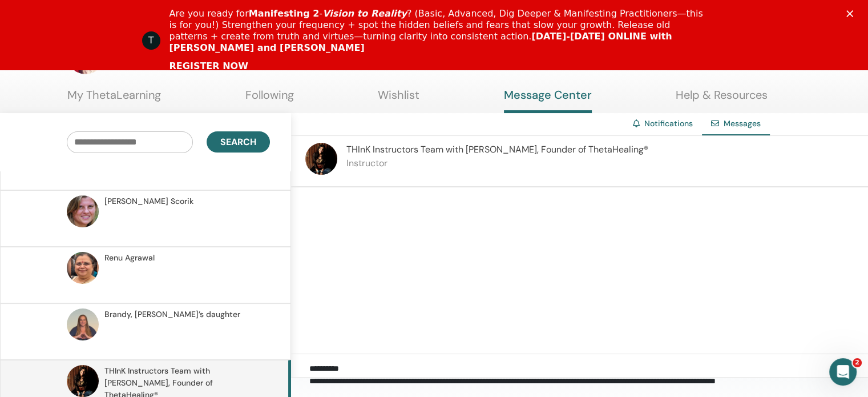  Describe the element at coordinates (721, 98) in the screenshot. I see `a: Help & Resources` at that location.